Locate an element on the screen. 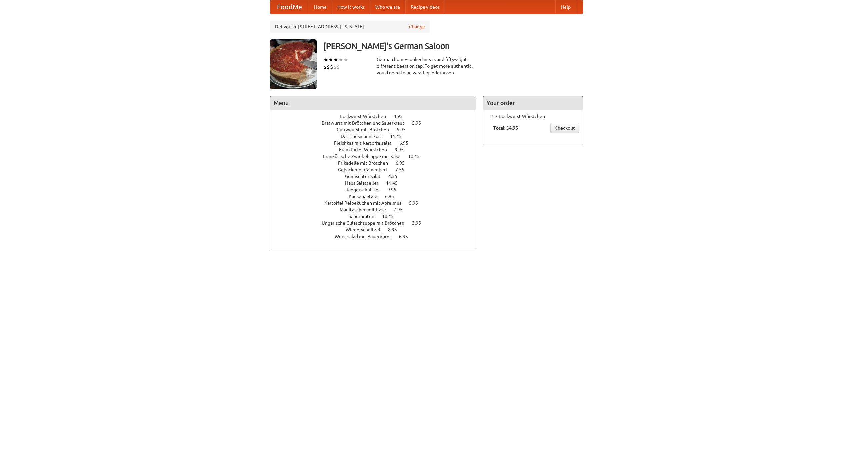  a: Das Hausmannskost 11.45 is located at coordinates (377, 136).